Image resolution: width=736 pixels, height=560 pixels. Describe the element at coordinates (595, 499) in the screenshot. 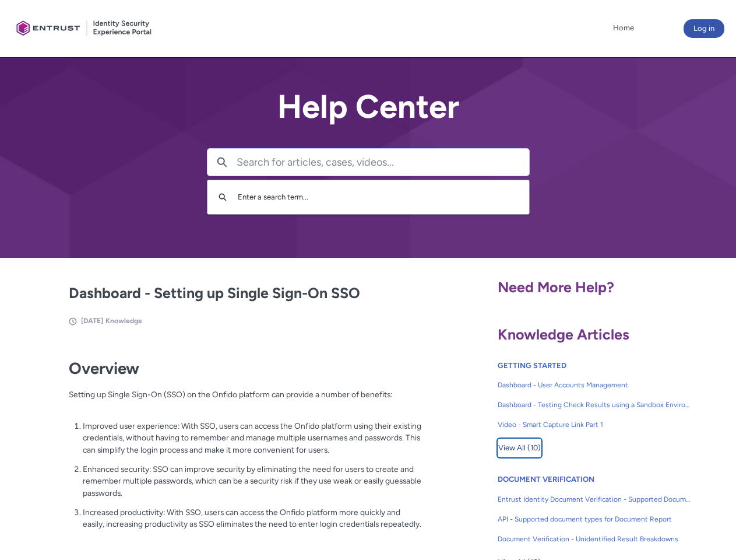

I see `span: Entrust Identity Document Verification - Supported Document type and size` at that location.